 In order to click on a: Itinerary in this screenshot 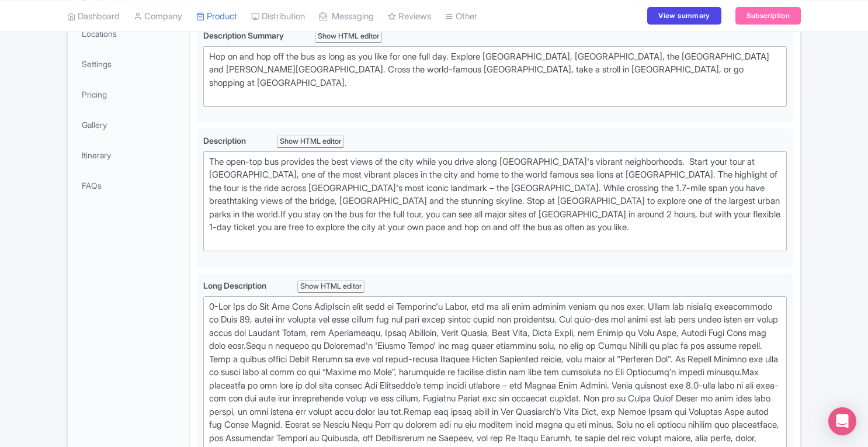, I will do `click(128, 155)`.